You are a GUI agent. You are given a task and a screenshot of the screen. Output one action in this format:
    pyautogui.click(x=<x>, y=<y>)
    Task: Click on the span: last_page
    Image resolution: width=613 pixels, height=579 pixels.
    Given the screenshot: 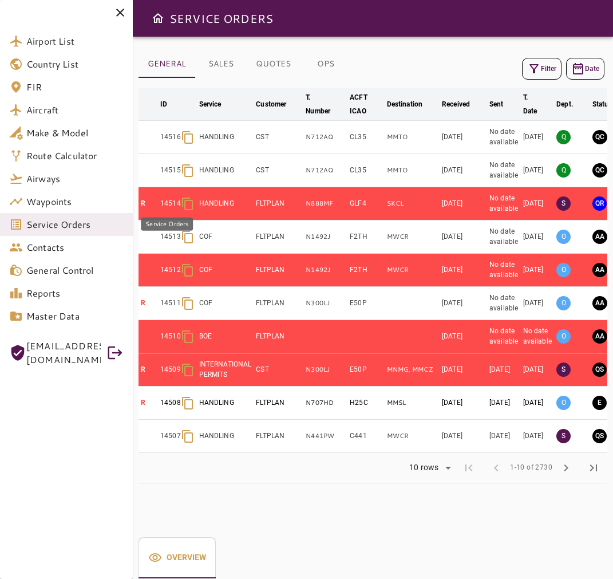 What is the action you would take?
    pyautogui.click(x=594, y=468)
    